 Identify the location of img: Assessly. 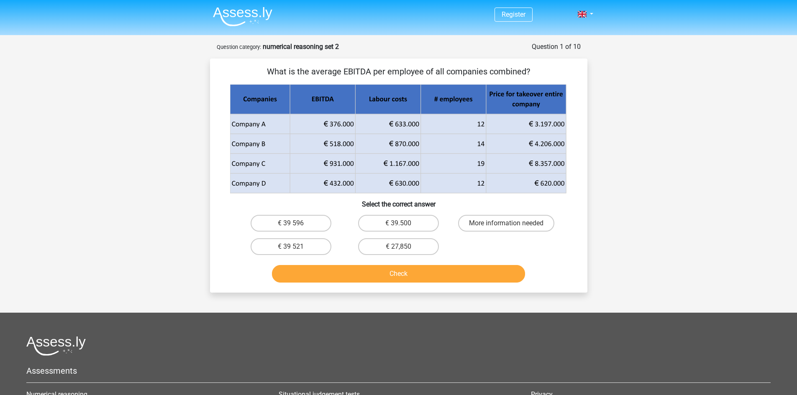
(243, 16).